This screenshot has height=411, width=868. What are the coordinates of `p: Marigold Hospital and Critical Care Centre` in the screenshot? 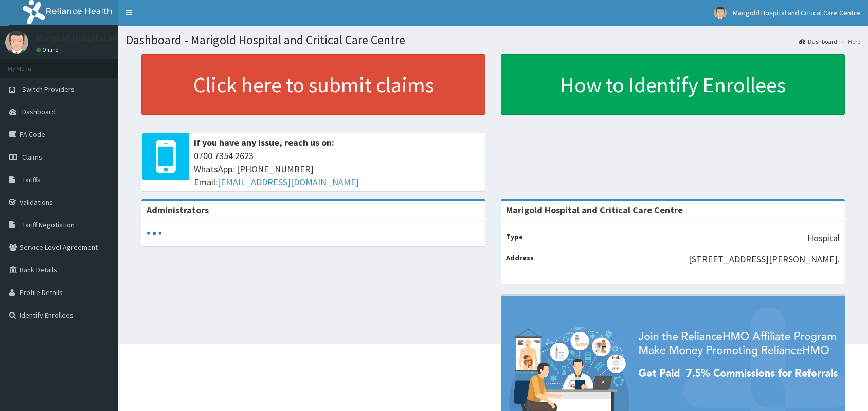 It's located at (120, 38).